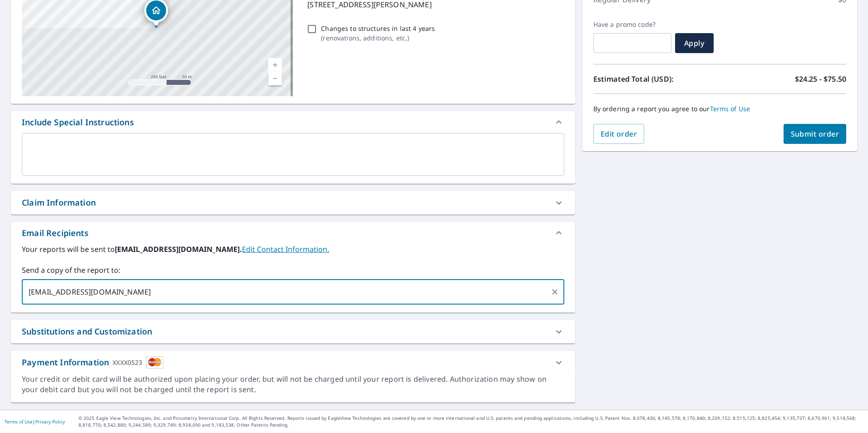 This screenshot has width=868, height=433. I want to click on a: Privacy Policy, so click(50, 421).